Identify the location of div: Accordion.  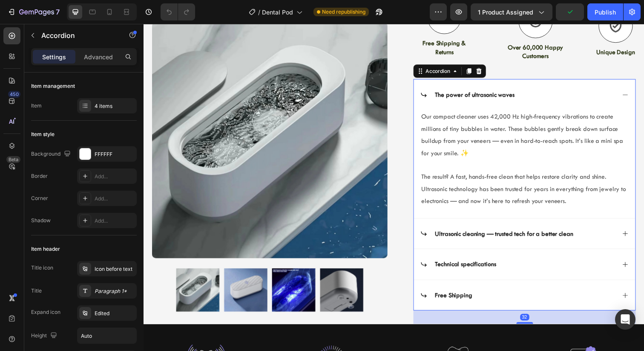
(300, 48).